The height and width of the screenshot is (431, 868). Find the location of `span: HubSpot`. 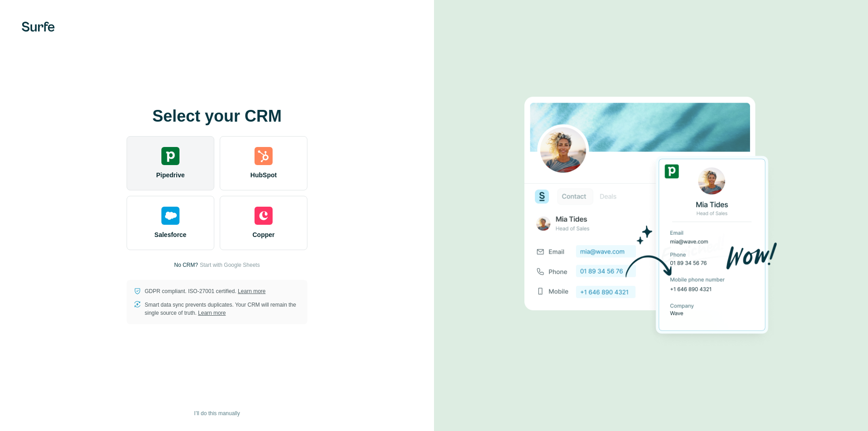

span: HubSpot is located at coordinates (263, 175).